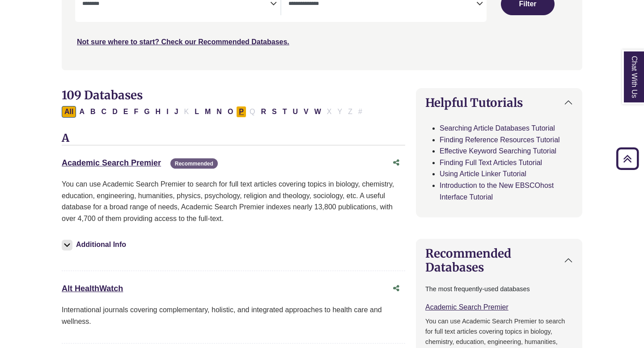  I want to click on p: The most frequently-used databases, so click(499, 289).